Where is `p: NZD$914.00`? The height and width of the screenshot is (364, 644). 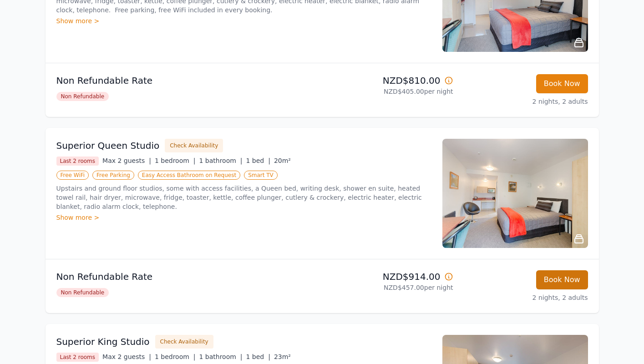 p: NZD$914.00 is located at coordinates (390, 277).